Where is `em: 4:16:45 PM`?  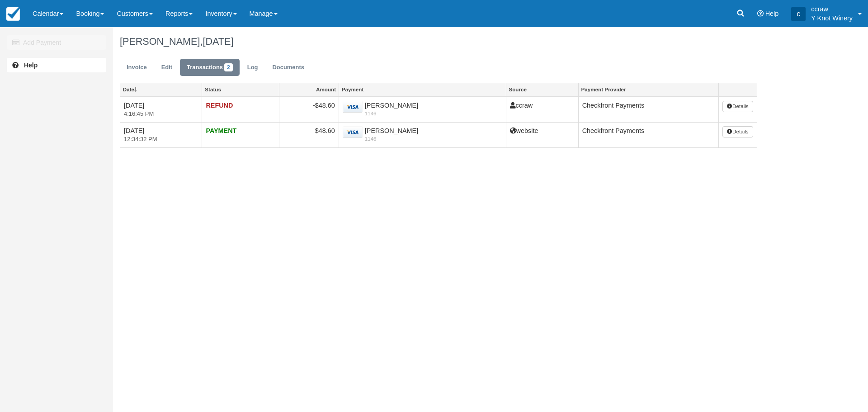 em: 4:16:45 PM is located at coordinates (161, 114).